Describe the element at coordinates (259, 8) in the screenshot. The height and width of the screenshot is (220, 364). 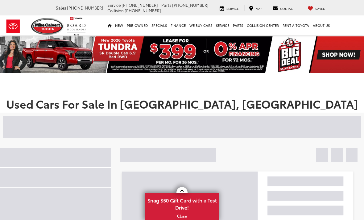
I see `span: Map` at that location.